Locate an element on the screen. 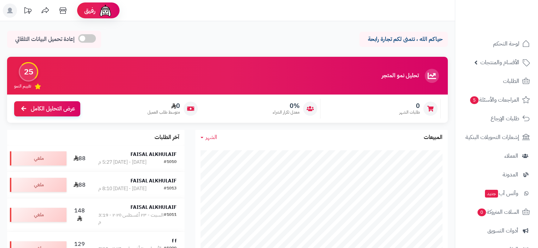 This screenshot has width=538, height=248. span: 5 is located at coordinates (474, 100).